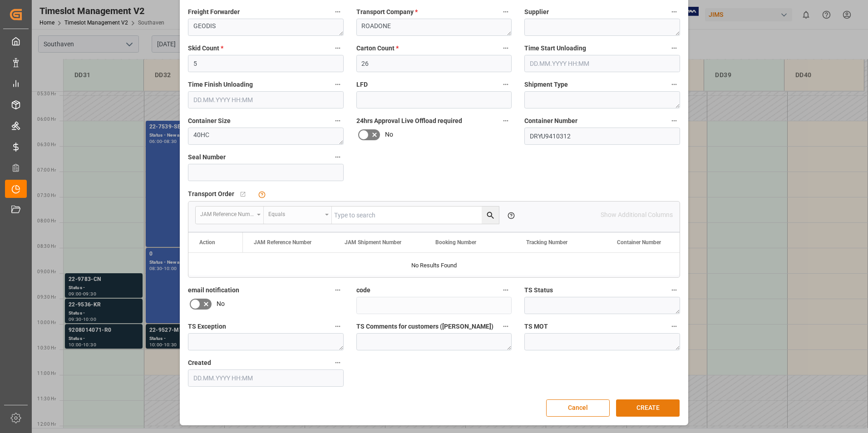  What do you see at coordinates (209, 121) in the screenshot?
I see `span: Container Size` at bounding box center [209, 121].